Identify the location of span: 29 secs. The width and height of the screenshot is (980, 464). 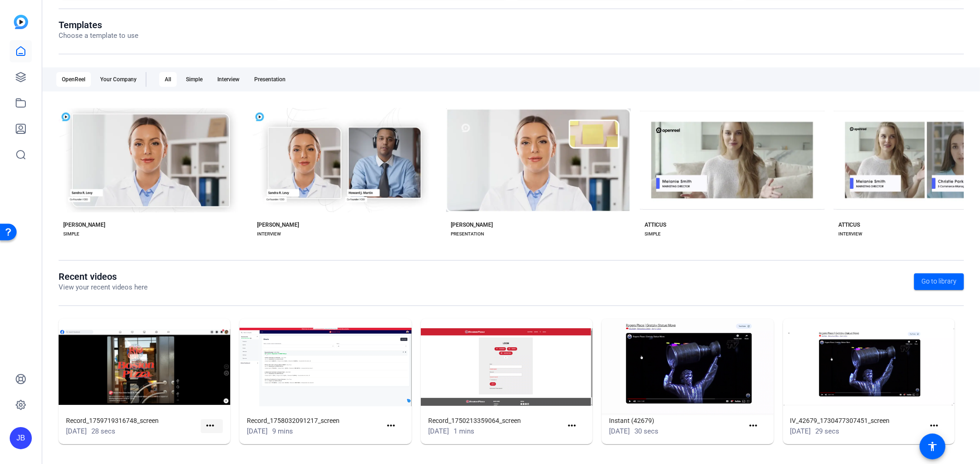
(828, 431).